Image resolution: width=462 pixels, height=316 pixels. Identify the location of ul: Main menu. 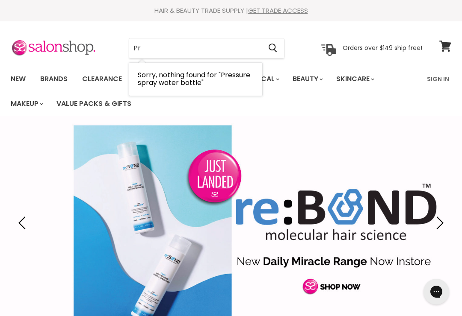
(213, 92).